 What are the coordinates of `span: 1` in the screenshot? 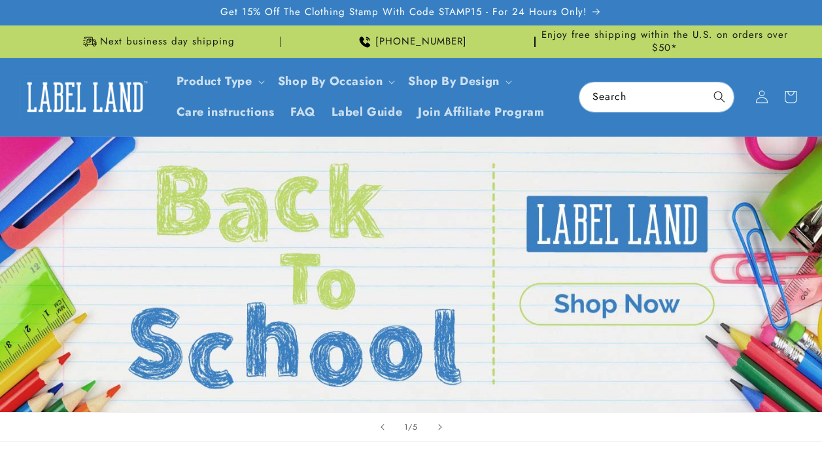 It's located at (406, 427).